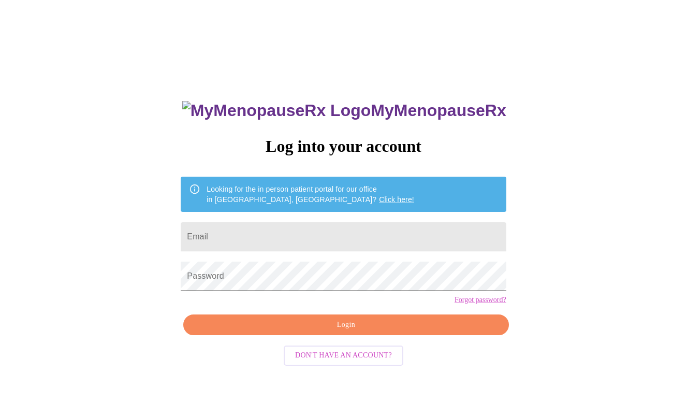  What do you see at coordinates (343, 355) in the screenshot?
I see `span: Don't have an account?` at bounding box center [343, 355].